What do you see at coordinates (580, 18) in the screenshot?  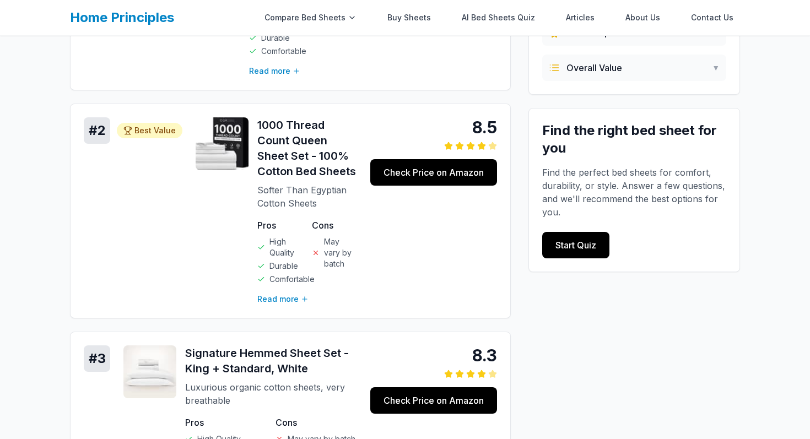 I see `a: Articles` at bounding box center [580, 18].